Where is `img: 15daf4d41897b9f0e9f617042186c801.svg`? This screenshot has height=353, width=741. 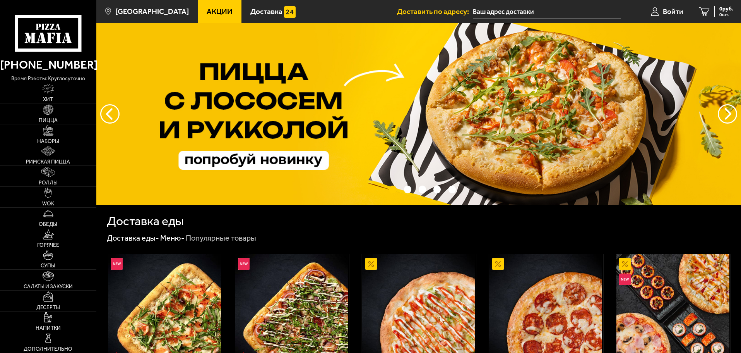 img: 15daf4d41897b9f0e9f617042186c801.svg is located at coordinates (290, 12).